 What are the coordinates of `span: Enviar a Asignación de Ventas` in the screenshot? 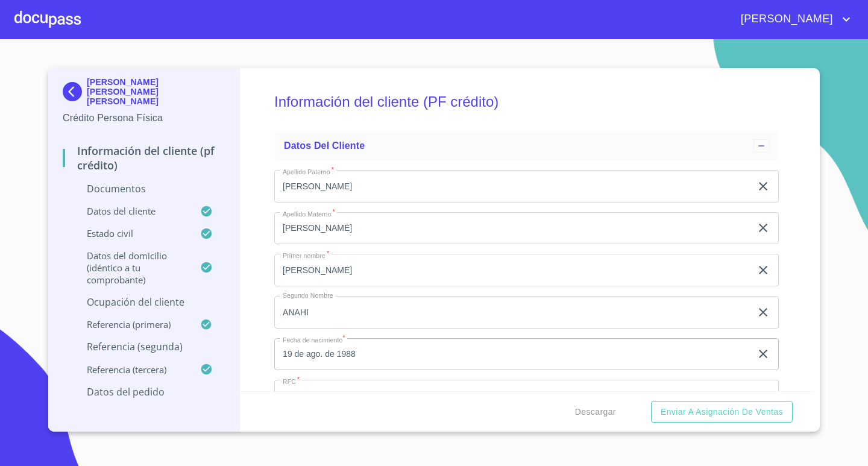 It's located at (721, 412).